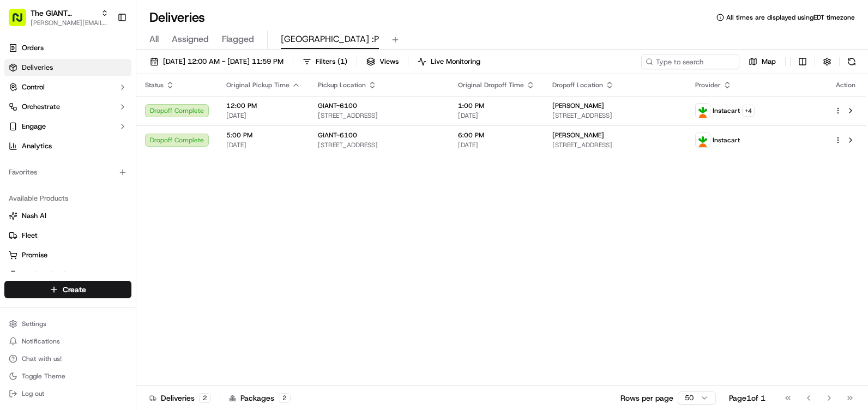 The height and width of the screenshot is (410, 868). I want to click on button: Nash AI, so click(68, 216).